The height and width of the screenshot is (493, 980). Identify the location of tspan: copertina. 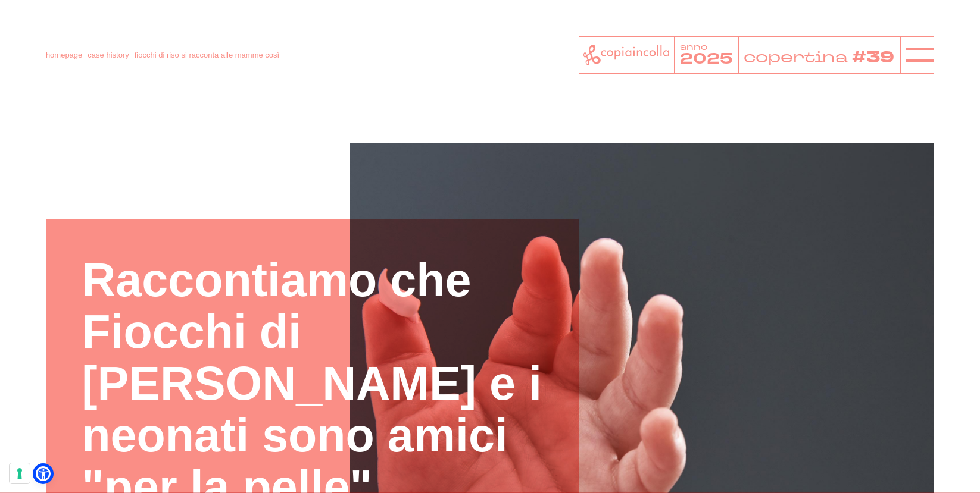
(795, 57).